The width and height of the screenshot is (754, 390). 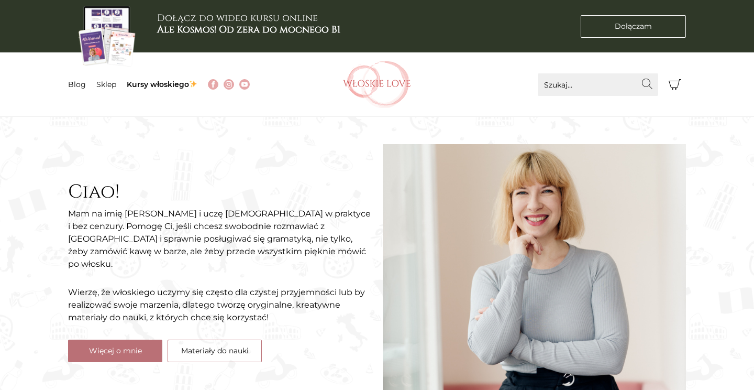 What do you see at coordinates (77, 84) in the screenshot?
I see `a: Blog` at bounding box center [77, 84].